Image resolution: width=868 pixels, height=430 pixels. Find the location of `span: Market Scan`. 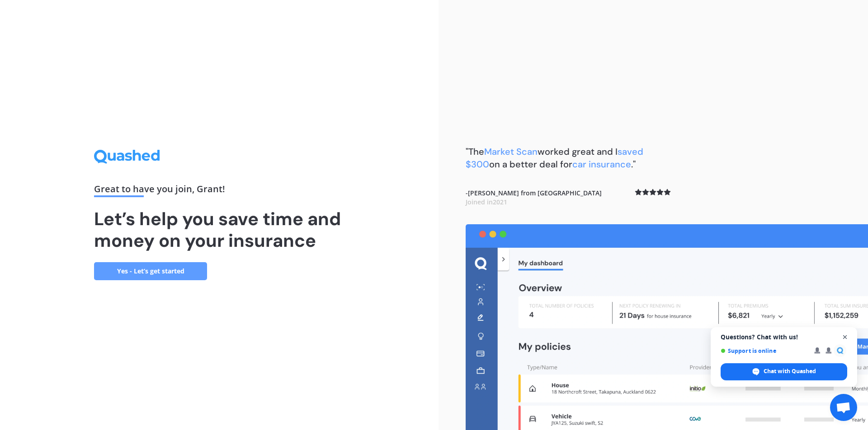

span: Market Scan is located at coordinates (511, 152).